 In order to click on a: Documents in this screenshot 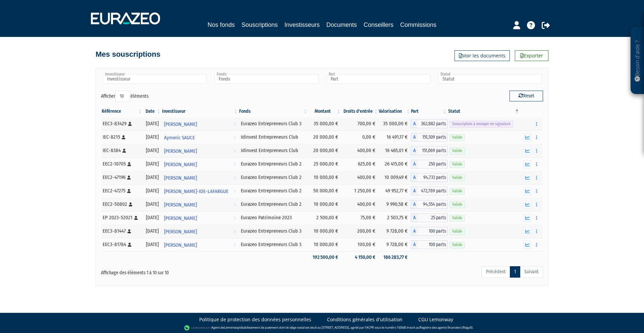, I will do `click(341, 25)`.